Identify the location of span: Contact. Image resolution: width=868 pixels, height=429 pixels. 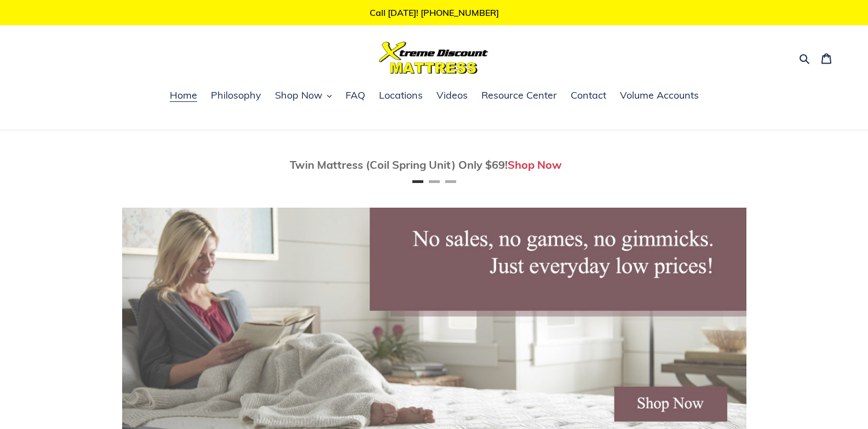
(588, 95).